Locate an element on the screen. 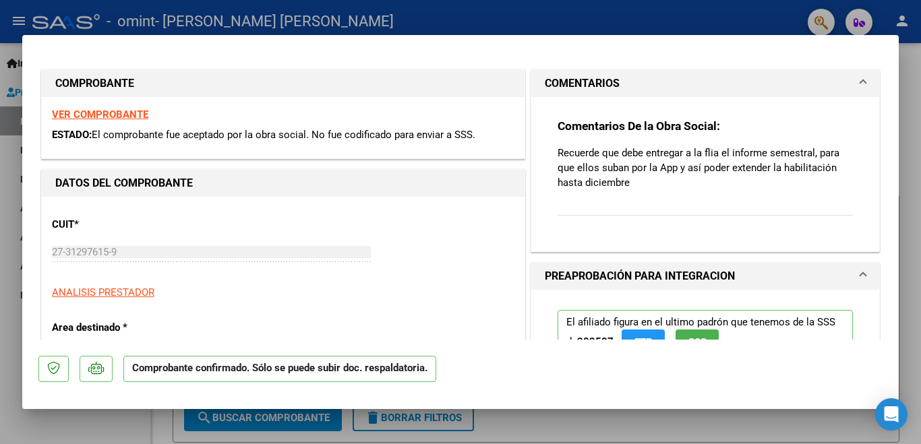 The height and width of the screenshot is (444, 921). p: Area destinado * is located at coordinates (121, 328).